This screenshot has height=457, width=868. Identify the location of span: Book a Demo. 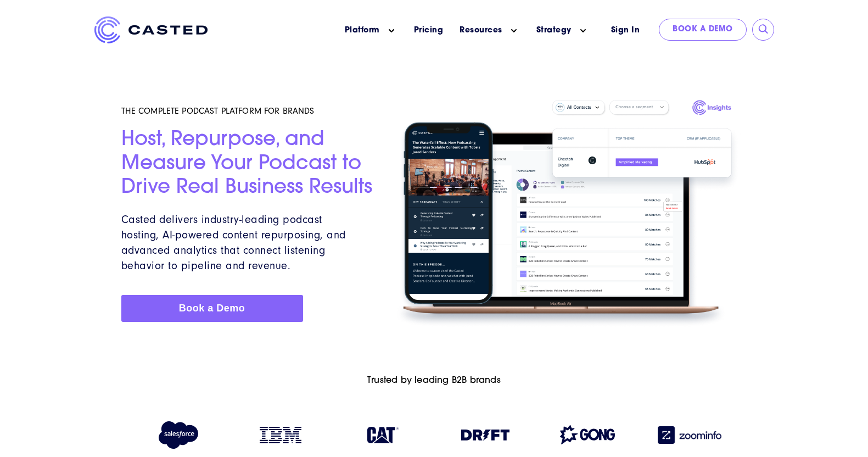
(212, 308).